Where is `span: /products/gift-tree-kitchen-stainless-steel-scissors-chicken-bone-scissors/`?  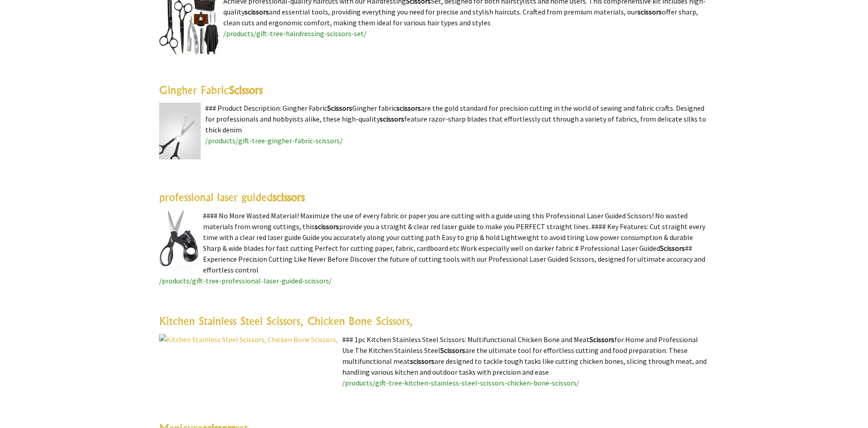 span: /products/gift-tree-kitchen-stainless-steel-scissors-chicken-bone-scissors/ is located at coordinates (460, 383).